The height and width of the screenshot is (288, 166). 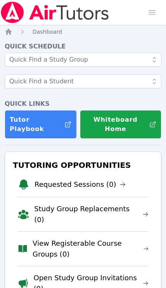 What do you see at coordinates (83, 81) in the screenshot?
I see `input: Quick Find a Student` at bounding box center [83, 81].